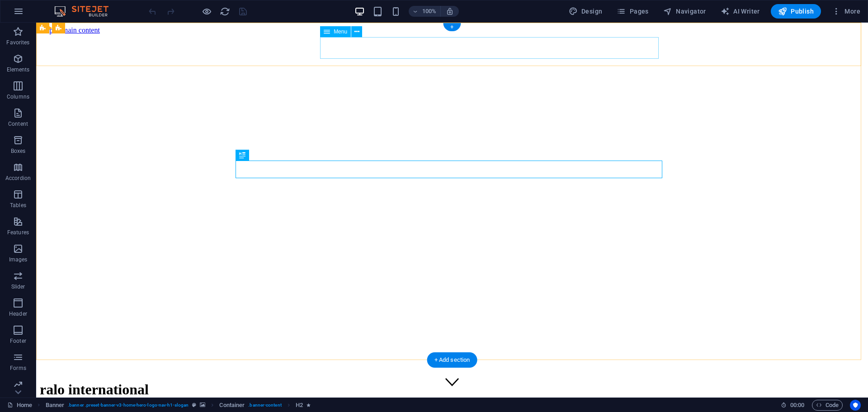 The width and height of the screenshot is (868, 412). What do you see at coordinates (585, 11) in the screenshot?
I see `span: Design` at bounding box center [585, 11].